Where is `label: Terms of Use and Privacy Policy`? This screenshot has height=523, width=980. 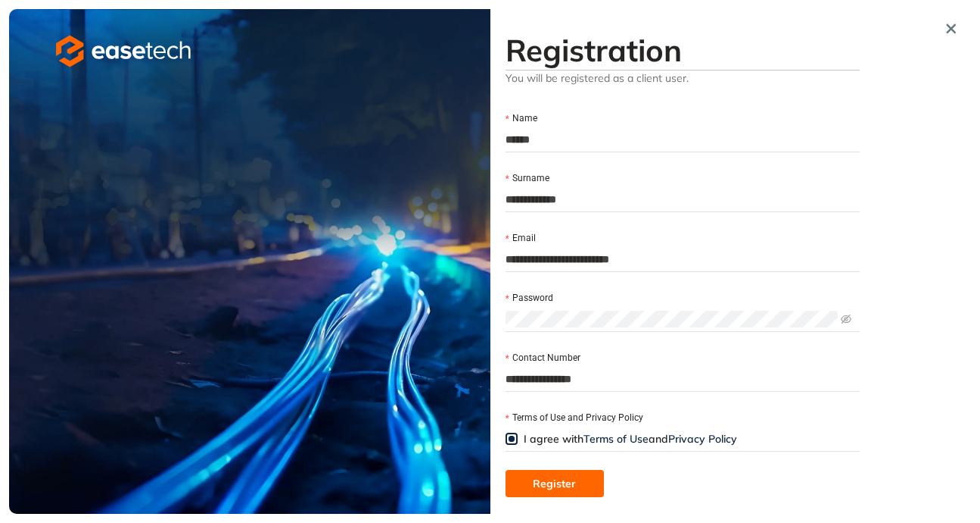 label: Terms of Use and Privacy Policy is located at coordinates (575, 418).